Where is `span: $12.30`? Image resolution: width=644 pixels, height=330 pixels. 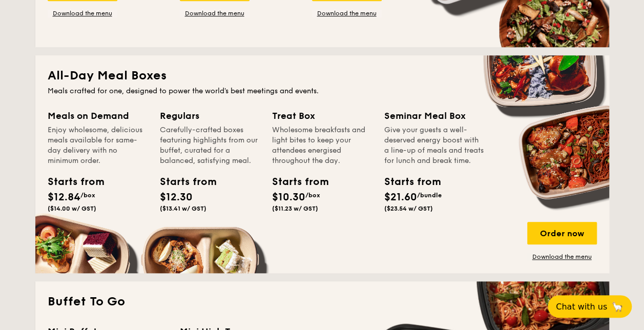
span: $12.30 is located at coordinates (177, 197).